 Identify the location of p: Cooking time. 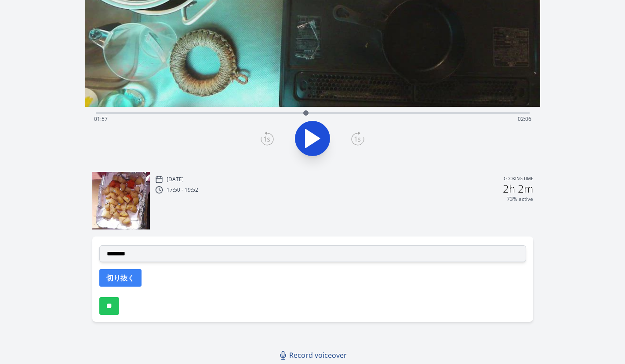
(518, 179).